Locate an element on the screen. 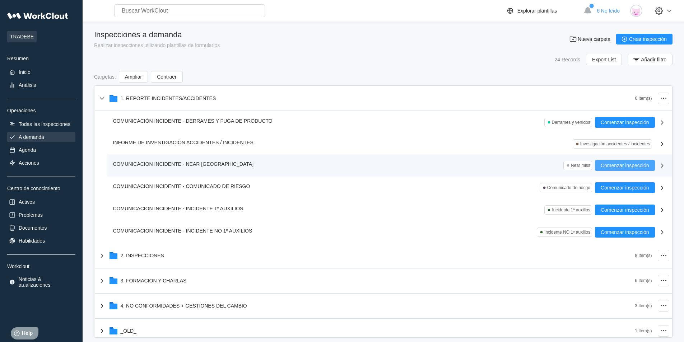 The width and height of the screenshot is (684, 342). div: 4. NO CONFORMIDADES + GESTIONES DEL CAMBIO is located at coordinates (184, 306).